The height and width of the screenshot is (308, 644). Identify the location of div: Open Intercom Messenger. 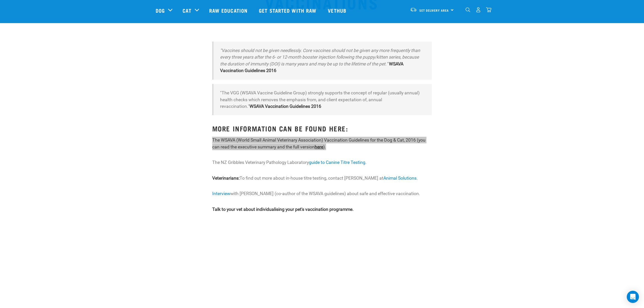
(633, 297).